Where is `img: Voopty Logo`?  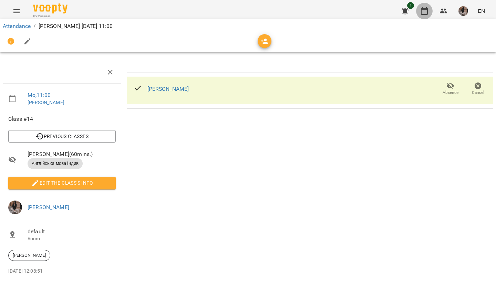
img: Voopty Logo is located at coordinates (50, 8).